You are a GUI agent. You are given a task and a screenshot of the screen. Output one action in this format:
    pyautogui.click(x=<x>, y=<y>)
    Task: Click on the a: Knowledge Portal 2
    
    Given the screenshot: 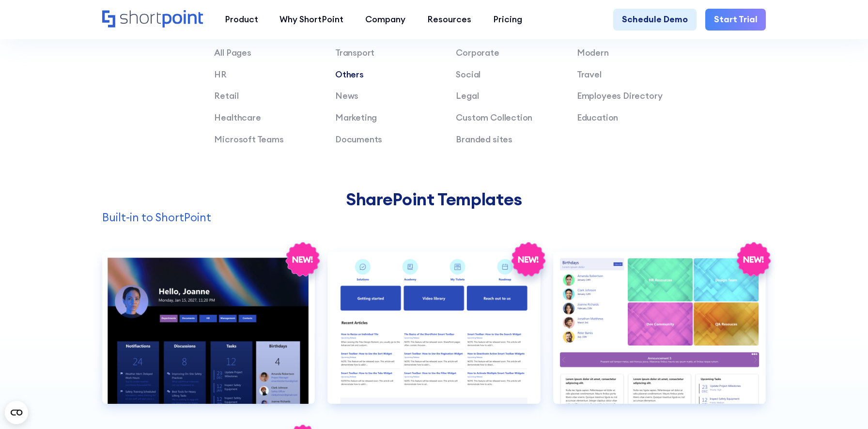 What is the action you would take?
    pyautogui.click(x=659, y=336)
    